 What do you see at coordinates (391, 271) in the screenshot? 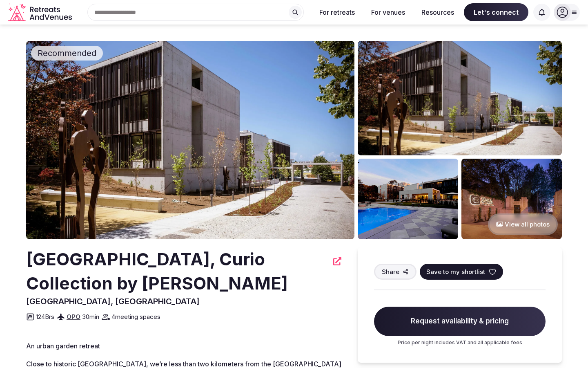
I see `span: Share` at bounding box center [391, 271].